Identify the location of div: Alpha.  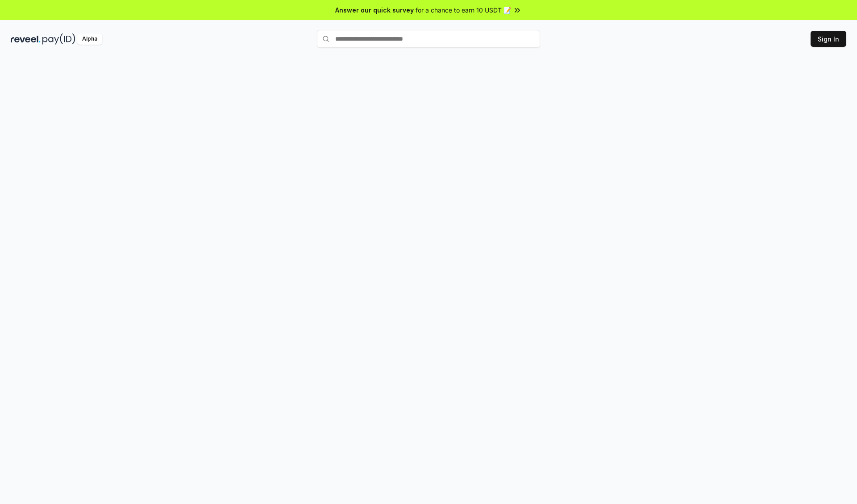
(90, 39).